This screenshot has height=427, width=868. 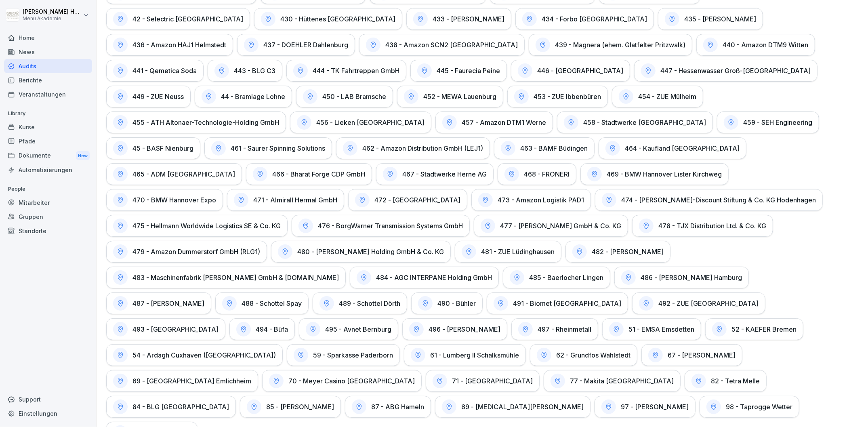 I want to click on h1: 440 - Amazon DTM9 Witten, so click(x=765, y=45).